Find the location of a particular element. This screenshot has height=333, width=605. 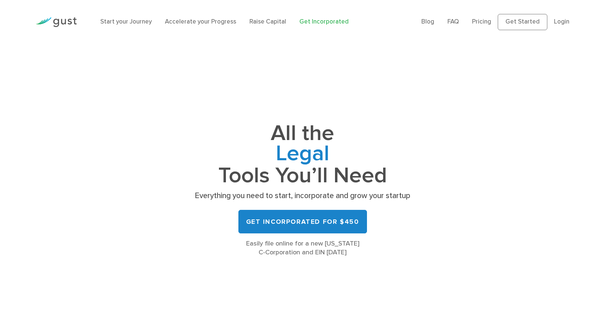

a: Get Incorporated for $450 is located at coordinates (303, 222).